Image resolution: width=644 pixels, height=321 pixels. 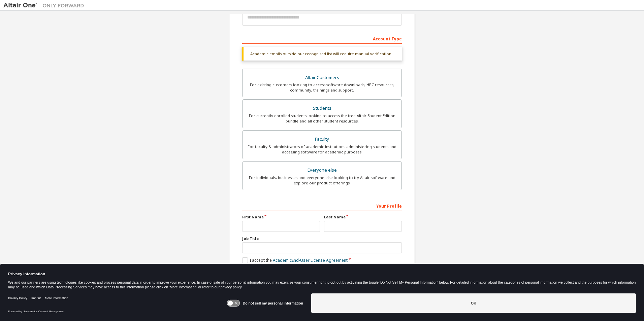 I want to click on div: For currently enrolled students looking to access the free Altair Student Edition bundle and all ..., so click(x=322, y=119).